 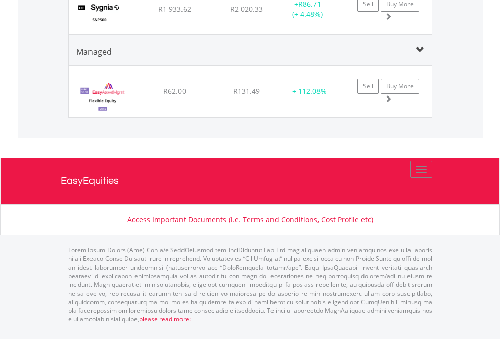 What do you see at coordinates (250, 181) in the screenshot?
I see `div: EasyEquities` at bounding box center [250, 181].